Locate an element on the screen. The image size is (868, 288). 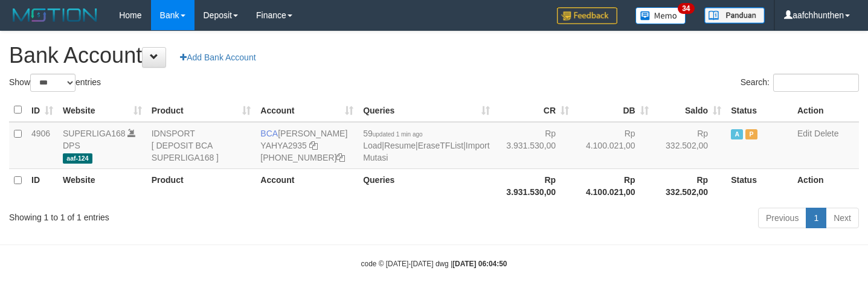
div: Showing 1 to 1 of 1 entries is located at coordinates (180, 214).